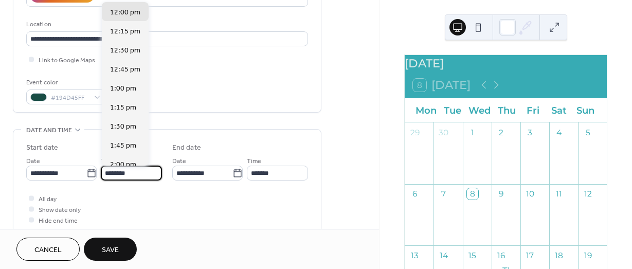  I want to click on div: Event color, so click(65, 82).